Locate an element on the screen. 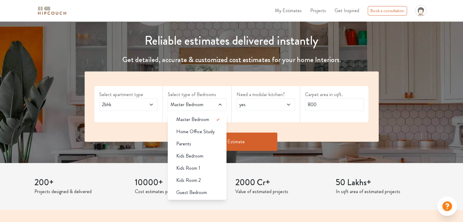 Image resolution: width=463 pixels, height=222 pixels. p: Cost estimates provided is located at coordinates (182, 192).